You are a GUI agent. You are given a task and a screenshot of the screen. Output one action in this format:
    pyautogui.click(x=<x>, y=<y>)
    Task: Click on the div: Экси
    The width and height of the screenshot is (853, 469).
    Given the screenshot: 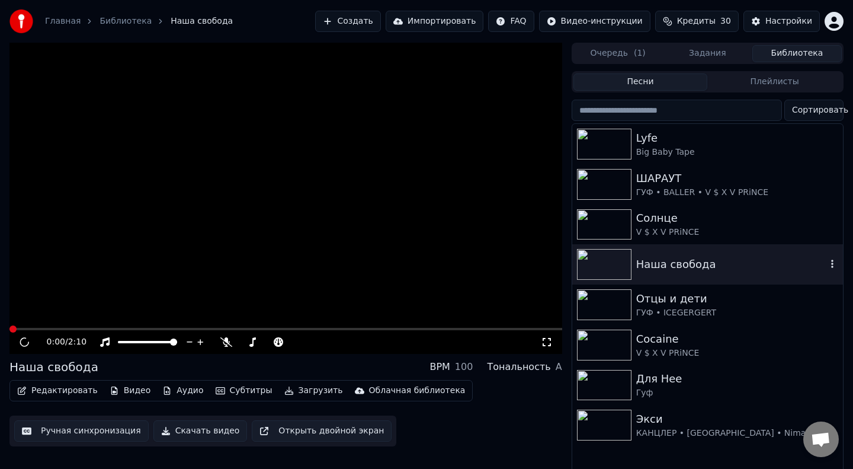 What is the action you would take?
    pyautogui.click(x=737, y=419)
    